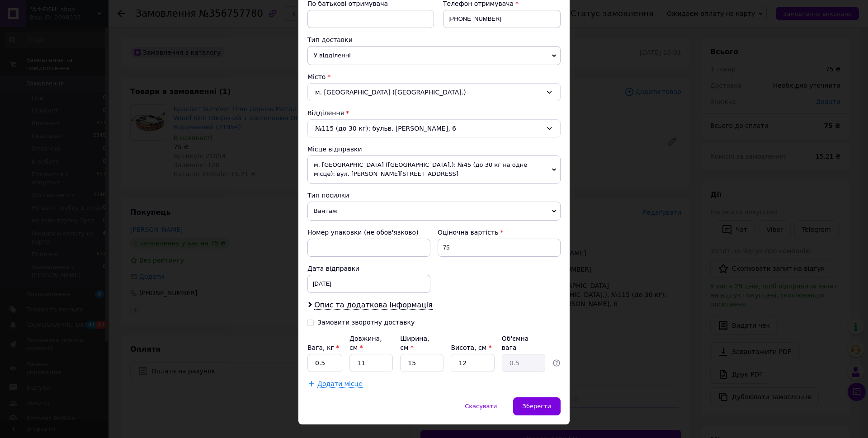 The image size is (868, 438). I want to click on label: Висота, см, so click(471, 348).